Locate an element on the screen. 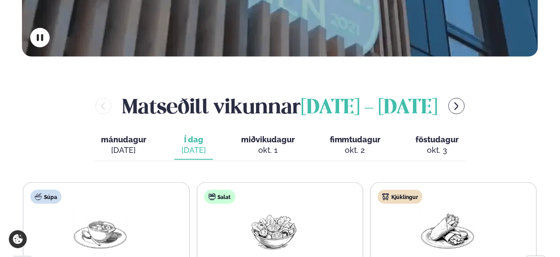  img: Soup.png is located at coordinates (100, 231).